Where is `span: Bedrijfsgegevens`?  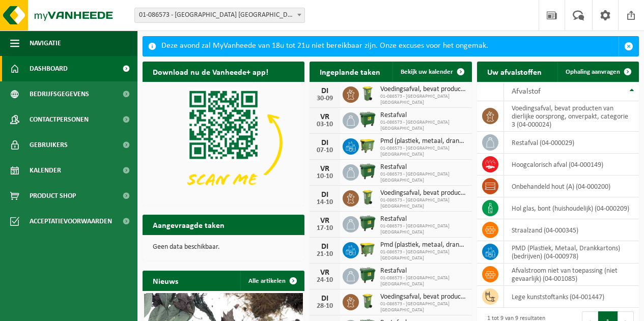
span: Bedrijfsgegevens is located at coordinates (59, 94).